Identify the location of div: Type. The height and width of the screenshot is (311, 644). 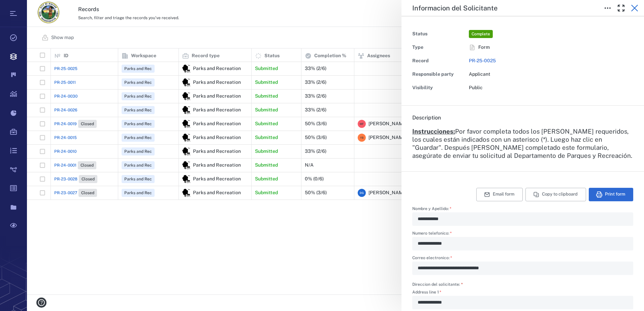
(439, 47).